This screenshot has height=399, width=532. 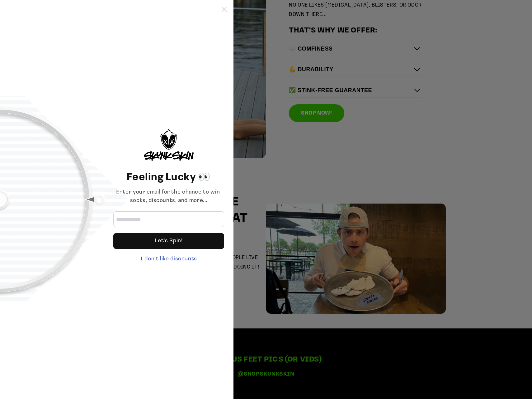 What do you see at coordinates (169, 241) in the screenshot?
I see `div: Let's Spin!` at bounding box center [169, 241].